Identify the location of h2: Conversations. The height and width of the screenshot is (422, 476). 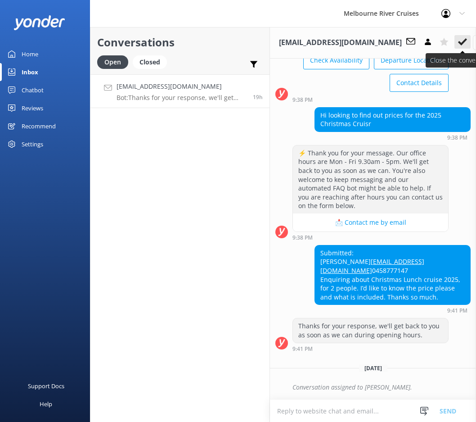
(180, 42).